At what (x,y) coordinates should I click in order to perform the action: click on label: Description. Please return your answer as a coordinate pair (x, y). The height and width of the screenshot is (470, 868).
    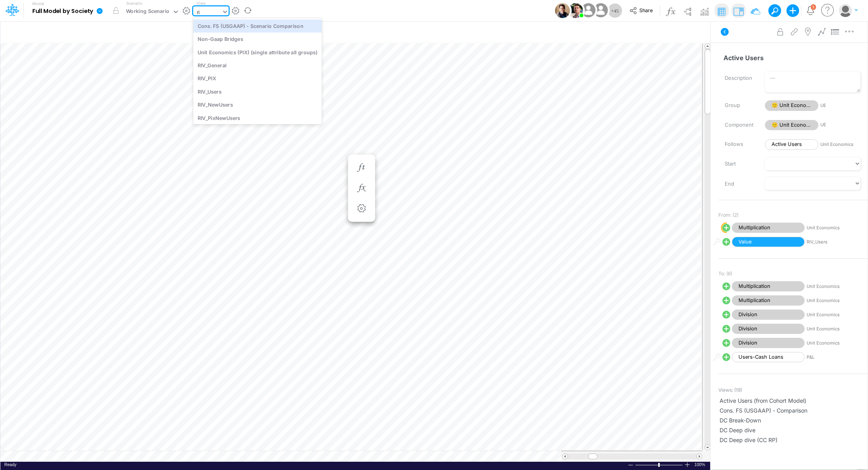
    Looking at the image, I should click on (739, 78).